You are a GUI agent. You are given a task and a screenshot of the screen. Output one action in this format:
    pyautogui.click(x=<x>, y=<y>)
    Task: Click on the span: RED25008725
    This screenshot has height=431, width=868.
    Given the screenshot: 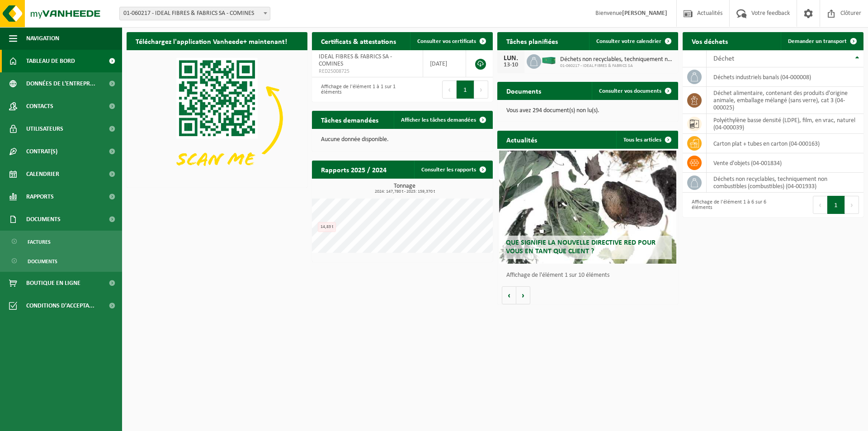 What is the action you would take?
    pyautogui.click(x=367, y=71)
    